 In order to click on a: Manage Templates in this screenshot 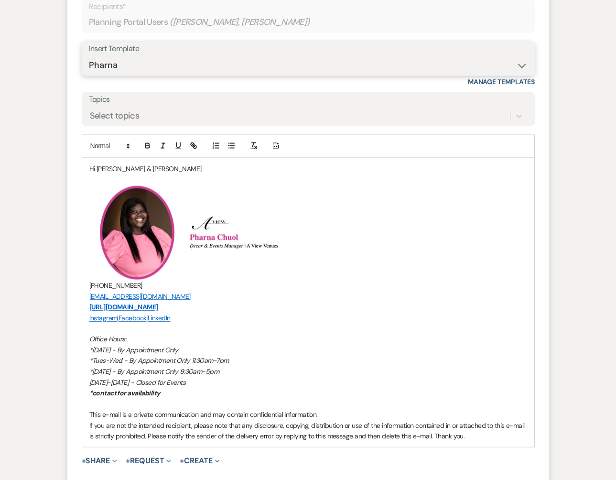, I will do `click(501, 82)`.